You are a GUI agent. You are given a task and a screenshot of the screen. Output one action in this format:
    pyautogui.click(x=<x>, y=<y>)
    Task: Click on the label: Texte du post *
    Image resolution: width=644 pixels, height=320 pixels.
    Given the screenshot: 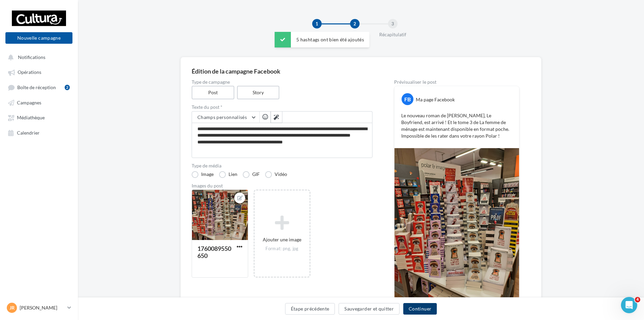 What is the action you would take?
    pyautogui.click(x=282, y=107)
    